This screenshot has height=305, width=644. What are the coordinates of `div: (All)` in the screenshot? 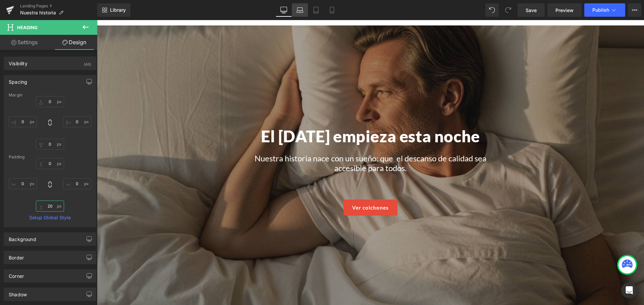 It's located at (88, 62).